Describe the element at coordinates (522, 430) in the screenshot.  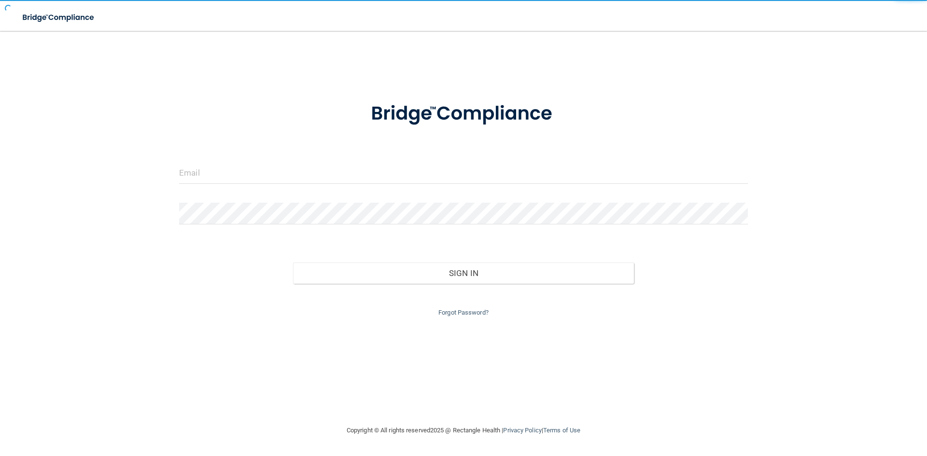
I see `a: Privacy Policy` at that location.